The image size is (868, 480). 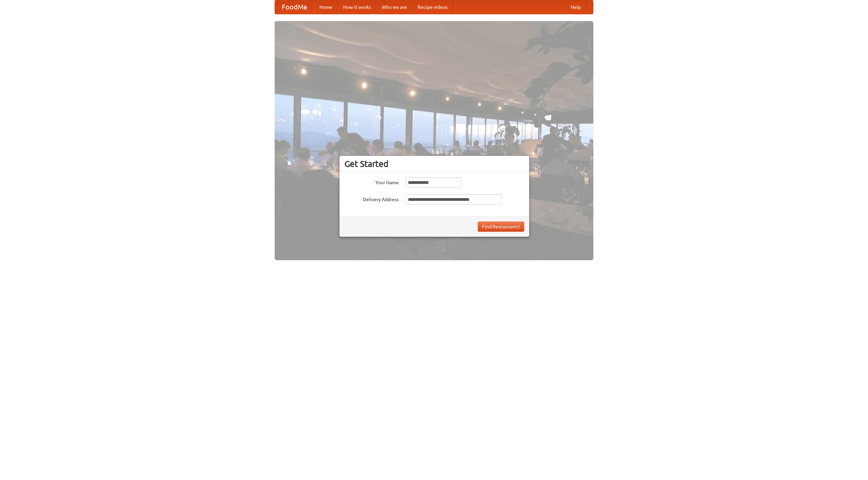 What do you see at coordinates (372, 182) in the screenshot?
I see `label: Your Name` at bounding box center [372, 182].